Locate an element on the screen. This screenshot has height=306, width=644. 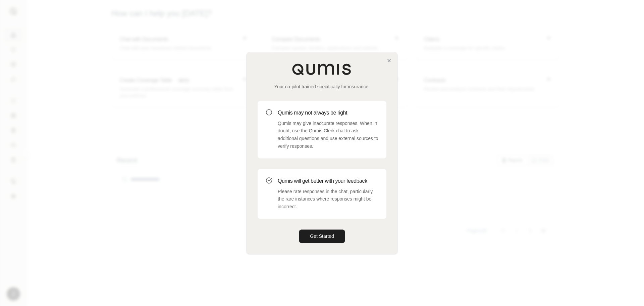
p: Please rate responses in the chat, particularly the rare instances where responses might be incor... is located at coordinates (328, 199).